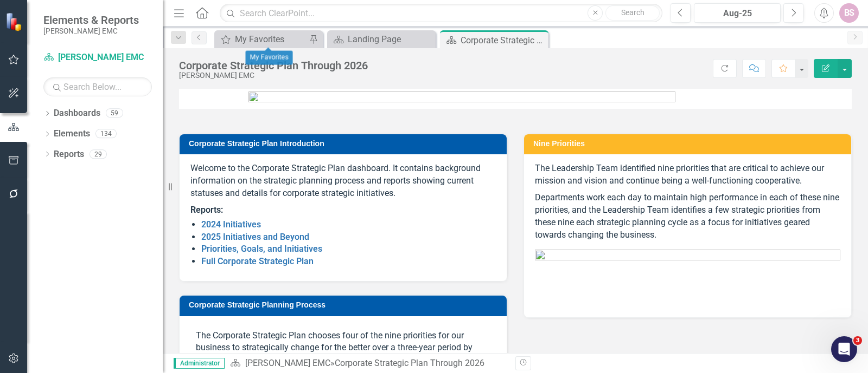 This screenshot has width=868, height=373. I want to click on h3: Corporate Strategic Planning Process, so click(345, 305).